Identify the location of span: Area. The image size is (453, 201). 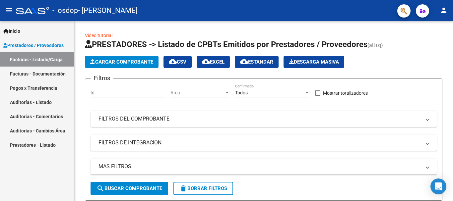
(197, 93).